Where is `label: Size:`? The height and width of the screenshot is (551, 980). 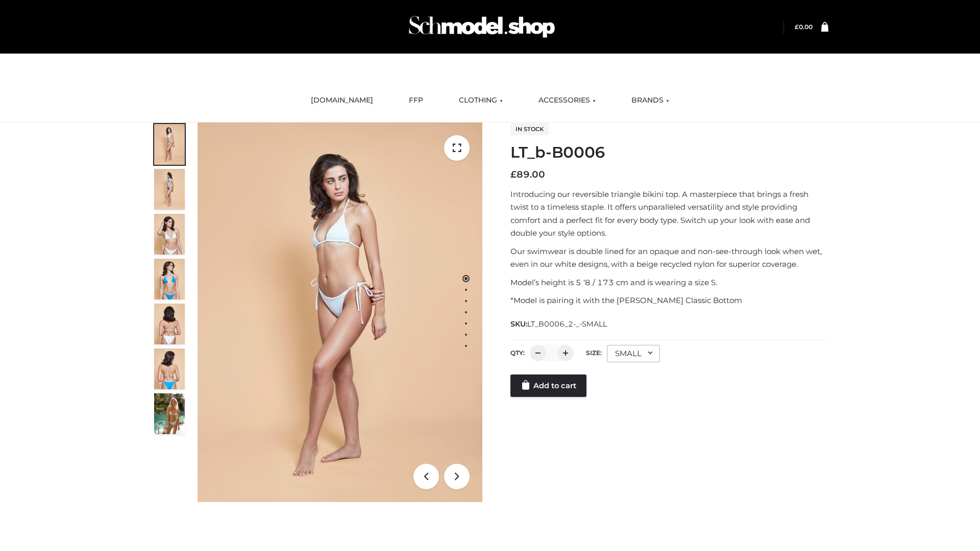
label: Size: is located at coordinates (594, 353).